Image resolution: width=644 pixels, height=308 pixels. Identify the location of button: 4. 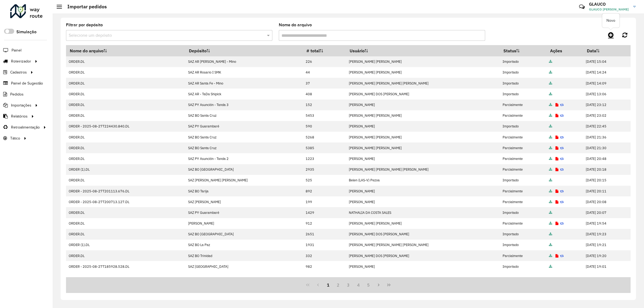
(358, 285).